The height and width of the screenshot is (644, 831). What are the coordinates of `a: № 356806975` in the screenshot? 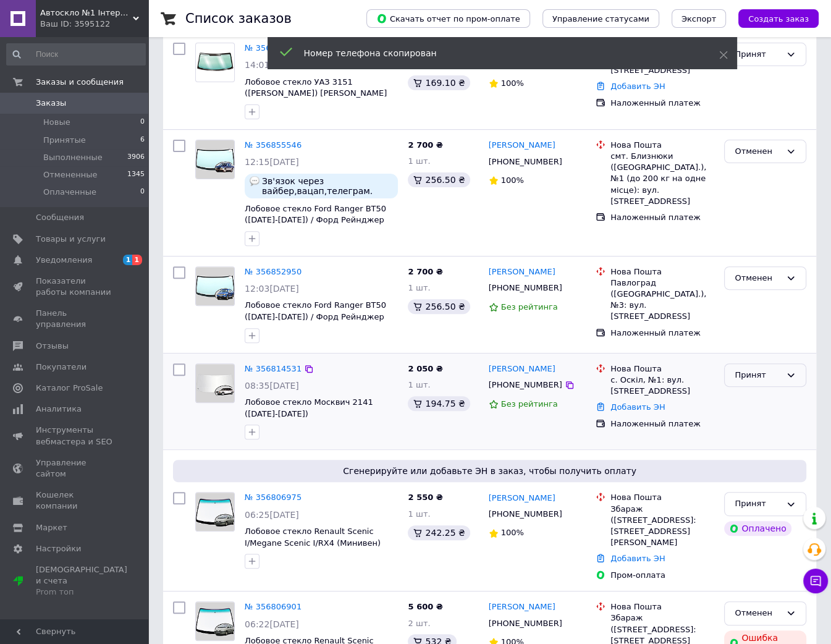 It's located at (273, 496).